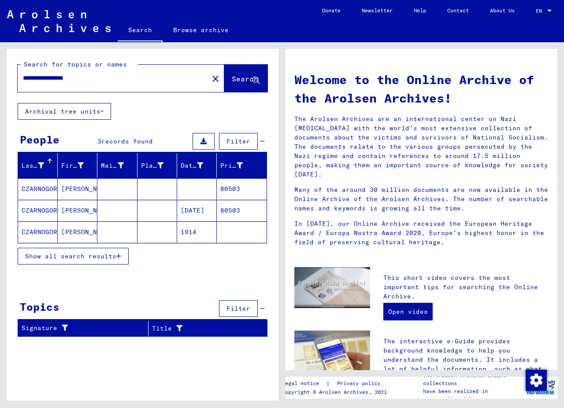 The image size is (564, 408). I want to click on img: Change consent, so click(536, 381).